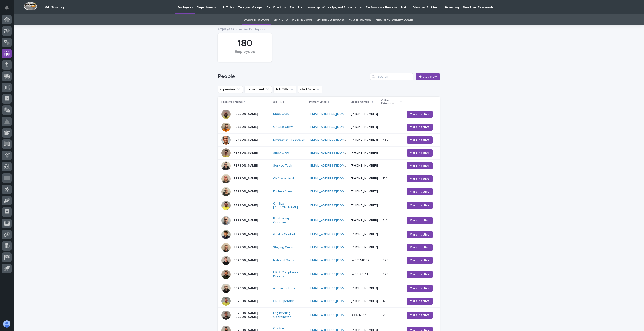  I want to click on span: Add New, so click(430, 76).